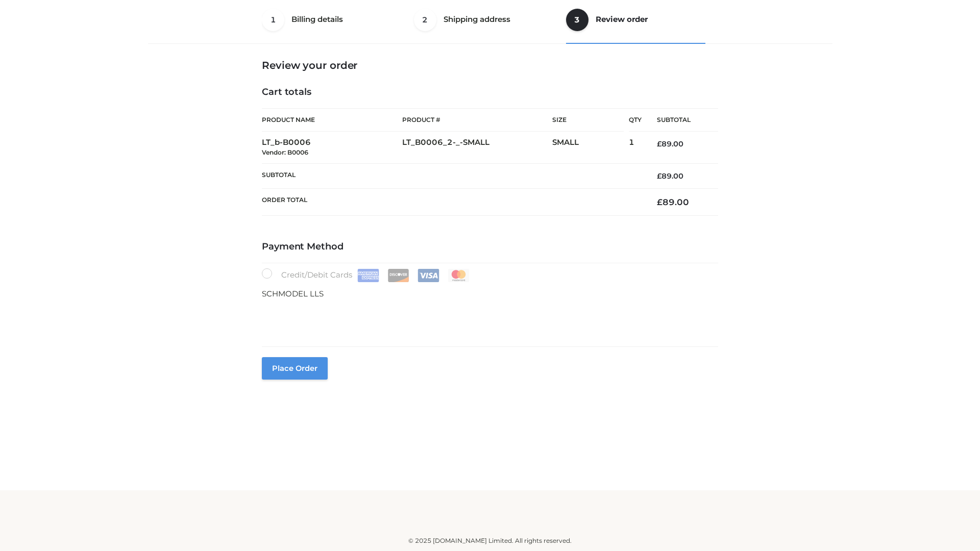 The image size is (980, 551). I want to click on img: Mastercard, so click(458, 276).